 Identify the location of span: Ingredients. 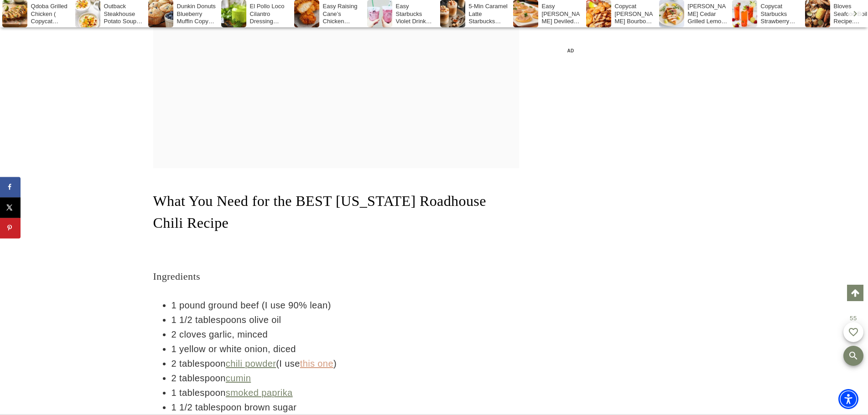
(177, 276).